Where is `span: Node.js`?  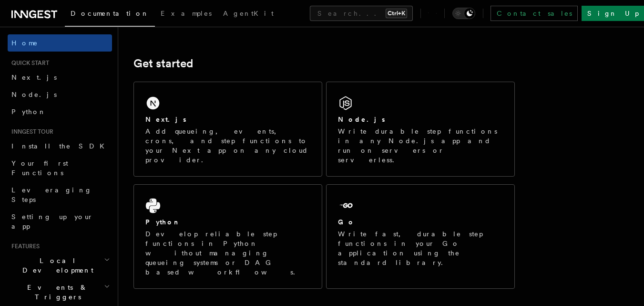 span: Node.js is located at coordinates (34, 94).